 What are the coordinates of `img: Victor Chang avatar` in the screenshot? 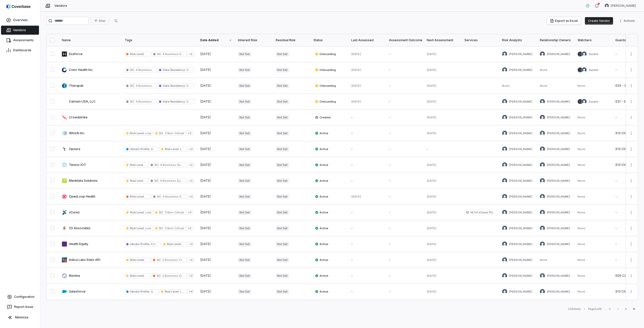 It's located at (542, 228).